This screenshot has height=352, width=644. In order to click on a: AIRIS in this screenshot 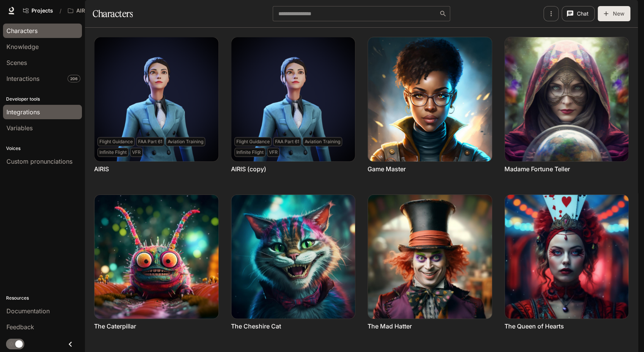, I will do `click(101, 169)`.